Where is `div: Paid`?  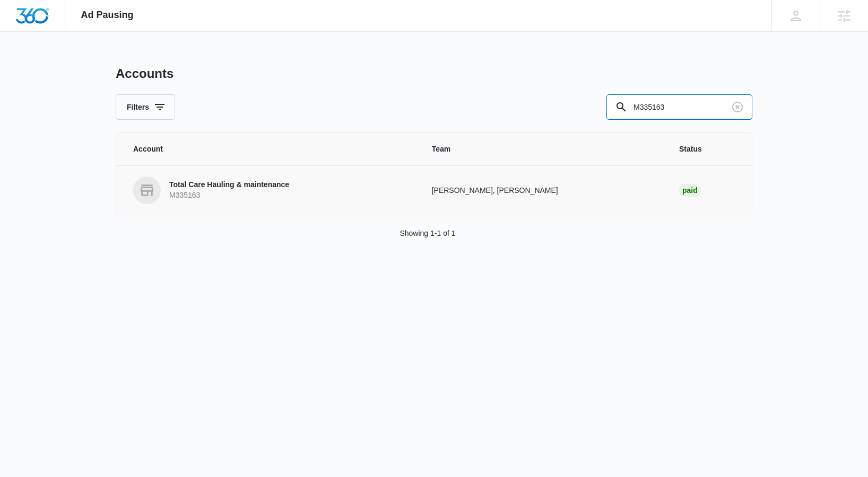
div: Paid is located at coordinates (690, 191).